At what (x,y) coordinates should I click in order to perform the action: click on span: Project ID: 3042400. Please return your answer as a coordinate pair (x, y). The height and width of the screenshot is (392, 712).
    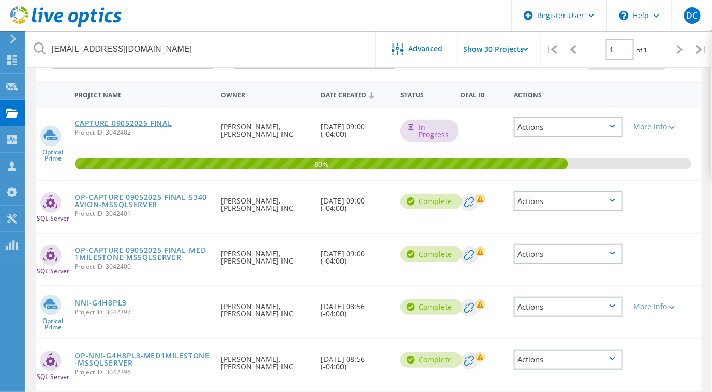
    Looking at the image, I should click on (142, 266).